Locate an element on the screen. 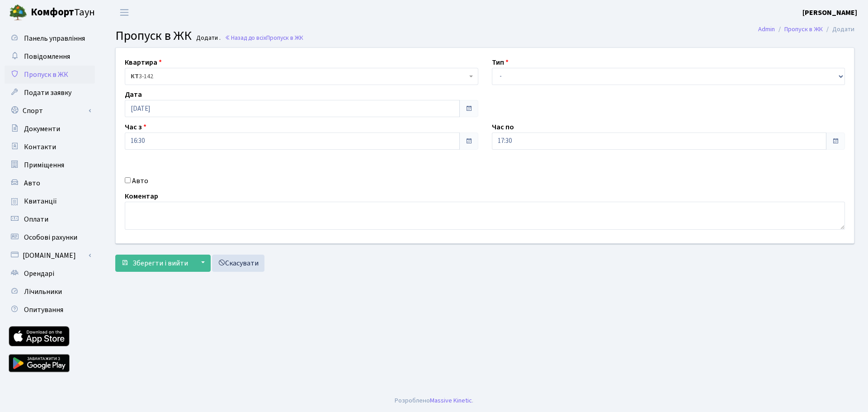  a: Подати заявку is located at coordinates (50, 93).